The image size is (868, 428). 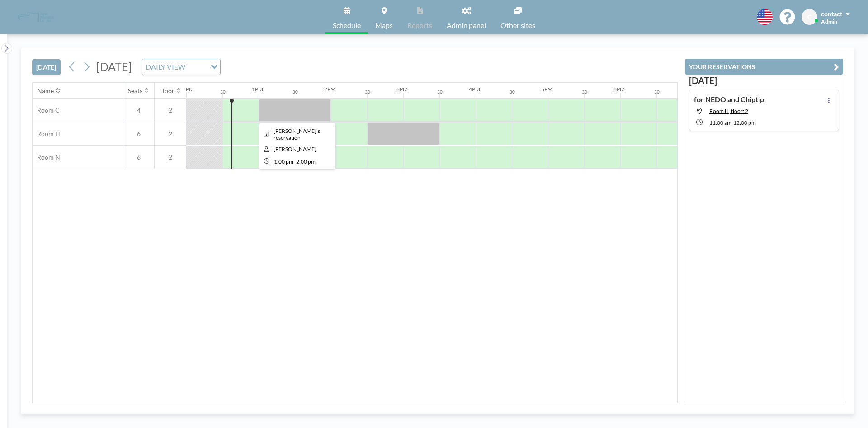 What do you see at coordinates (764, 66) in the screenshot?
I see `button: YOUR RESERVATIONS` at bounding box center [764, 66].